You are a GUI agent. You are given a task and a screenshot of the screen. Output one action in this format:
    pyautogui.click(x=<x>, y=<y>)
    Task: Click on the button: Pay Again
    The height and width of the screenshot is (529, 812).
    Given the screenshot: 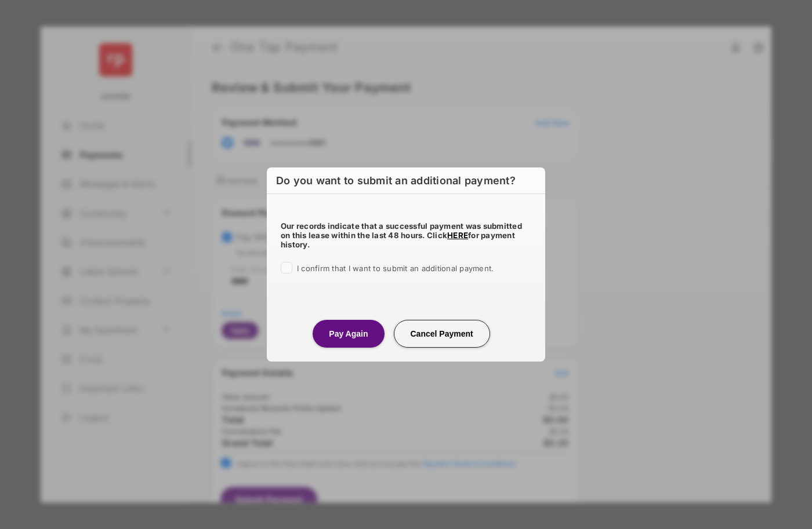 What is the action you would take?
    pyautogui.click(x=348, y=334)
    